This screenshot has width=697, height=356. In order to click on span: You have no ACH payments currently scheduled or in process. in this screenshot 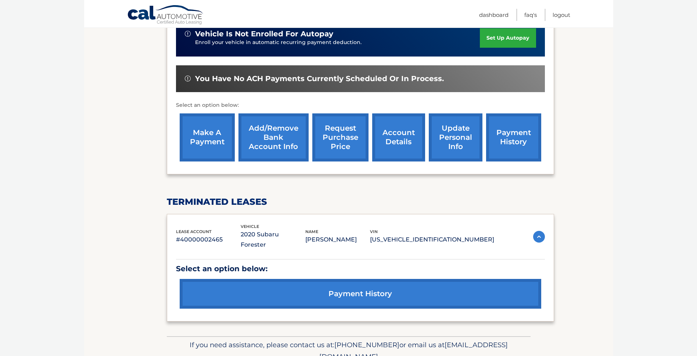, I will do `click(319, 79)`.